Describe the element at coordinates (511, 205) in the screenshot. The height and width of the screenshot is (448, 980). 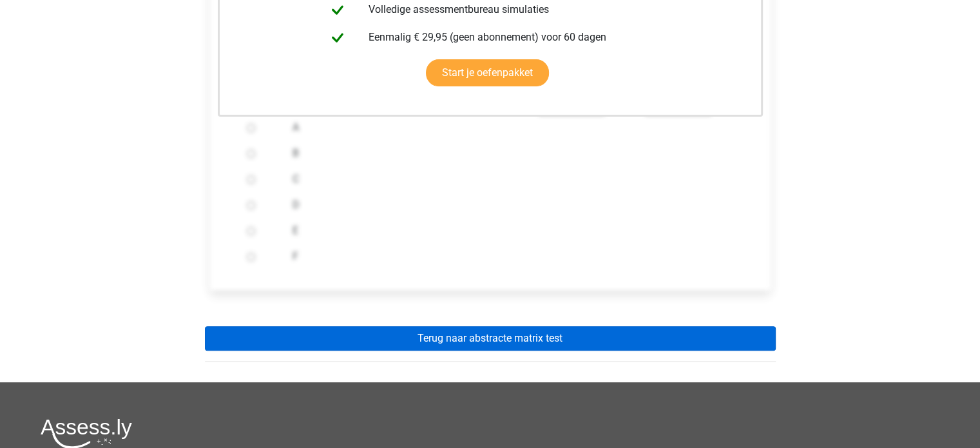
I see `label: D` at that location.